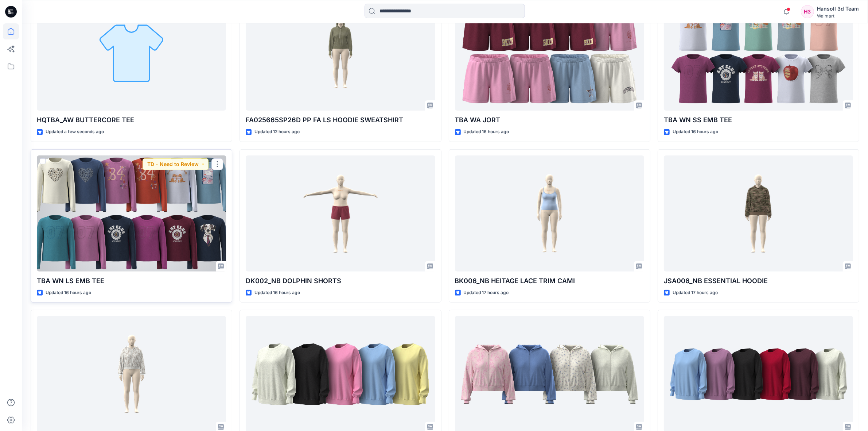 The width and height of the screenshot is (868, 431). Describe the element at coordinates (549, 213) in the screenshot. I see `a: BK006_NB HEITAGE LACE TRIM CAMI` at that location.